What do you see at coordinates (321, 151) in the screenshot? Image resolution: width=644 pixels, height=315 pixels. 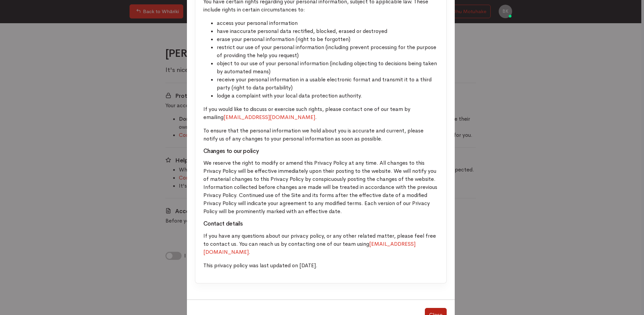 I see `h3: Changes to our policy` at bounding box center [321, 151].